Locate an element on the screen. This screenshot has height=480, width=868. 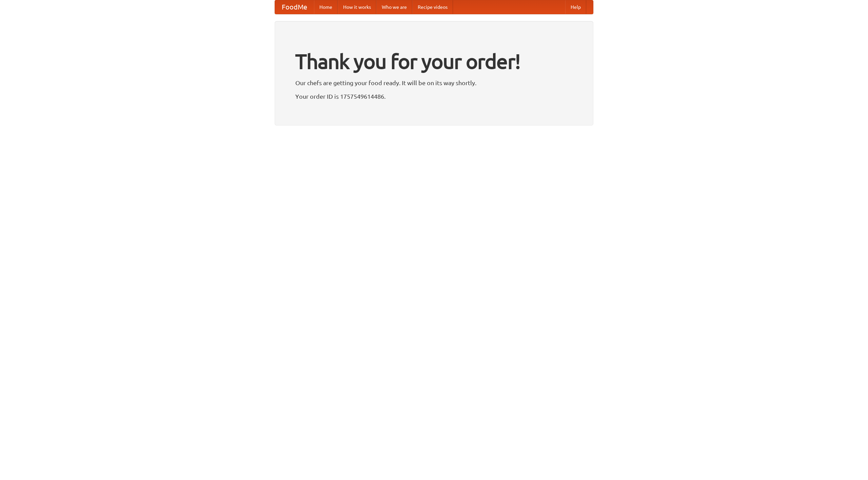
a: How it works is located at coordinates (357, 7).